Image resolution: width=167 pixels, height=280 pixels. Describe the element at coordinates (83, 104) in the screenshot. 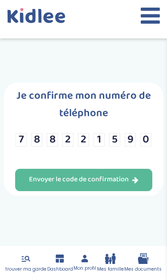

I see `h1: Je confirme mon numéro de téléphone` at that location.